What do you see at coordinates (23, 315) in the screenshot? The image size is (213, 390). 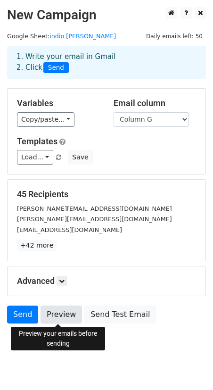 I see `a: Send` at bounding box center [23, 315].